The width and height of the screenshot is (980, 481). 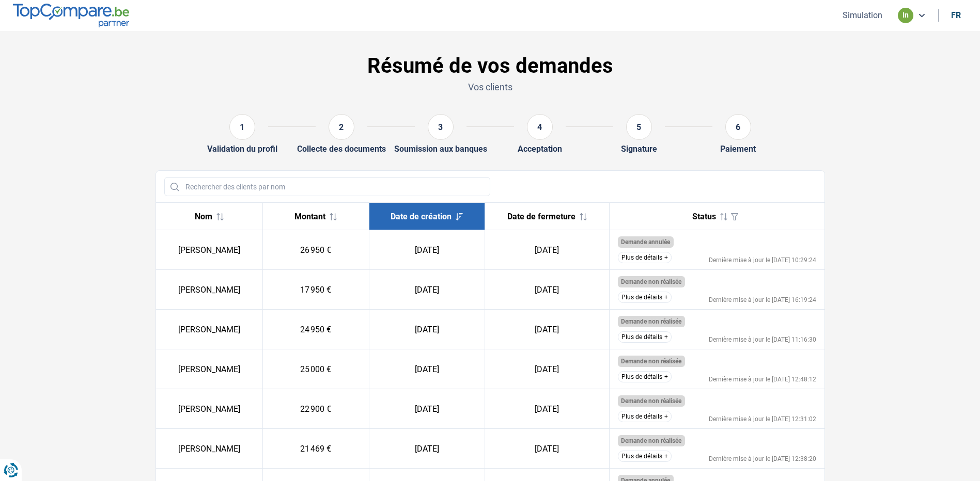 I want to click on td: 26 950 €, so click(x=315, y=250).